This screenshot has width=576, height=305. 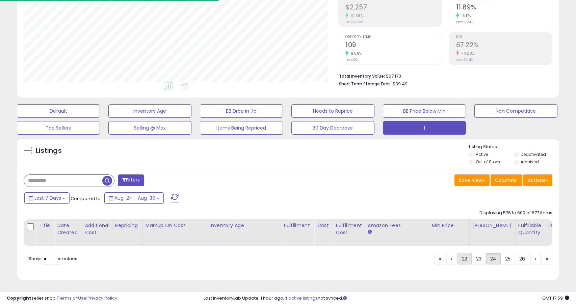 I want to click on span: Aug-24 - Aug-30, so click(x=135, y=198).